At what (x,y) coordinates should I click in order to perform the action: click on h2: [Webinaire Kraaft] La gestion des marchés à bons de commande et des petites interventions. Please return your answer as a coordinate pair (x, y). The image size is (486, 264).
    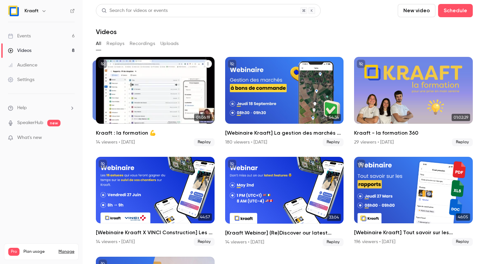
    Looking at the image, I should click on (284, 133).